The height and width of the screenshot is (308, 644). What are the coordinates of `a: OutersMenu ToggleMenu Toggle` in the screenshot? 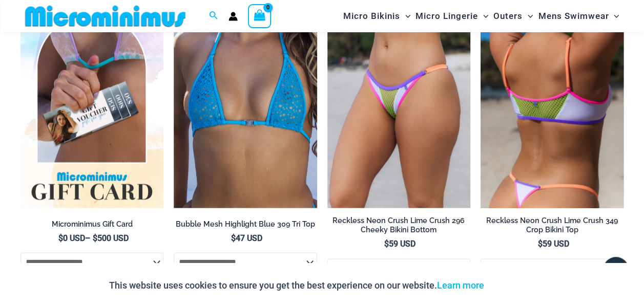 It's located at (513, 16).